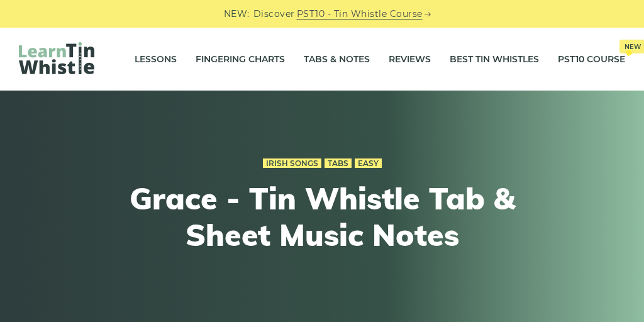  I want to click on a: Irish Songs, so click(292, 163).